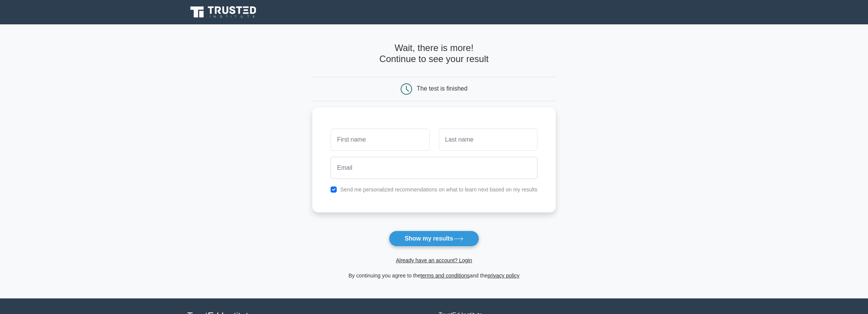 The image size is (868, 314). I want to click on div: The test is finished, so click(442, 88).